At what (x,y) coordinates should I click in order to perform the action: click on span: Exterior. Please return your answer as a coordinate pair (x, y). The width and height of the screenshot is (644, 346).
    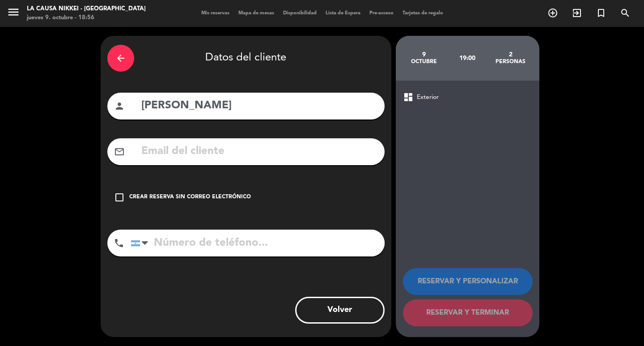
    Looking at the image, I should click on (428, 97).